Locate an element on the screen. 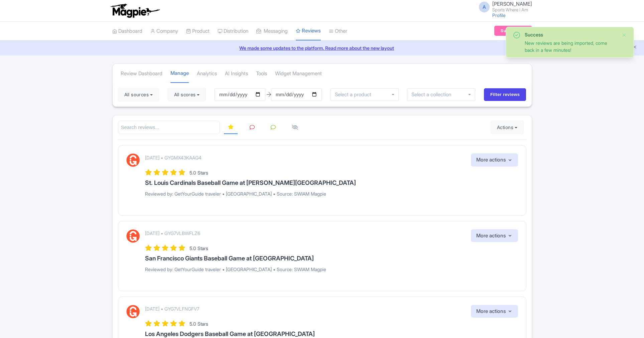  a: Distribution is located at coordinates (233, 31).